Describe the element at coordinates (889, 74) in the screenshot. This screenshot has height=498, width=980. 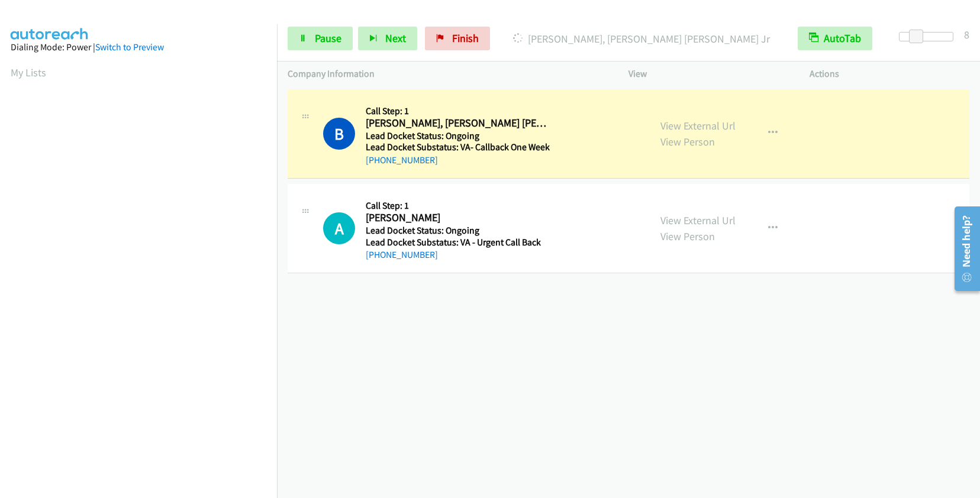
I see `p: Actions` at that location.